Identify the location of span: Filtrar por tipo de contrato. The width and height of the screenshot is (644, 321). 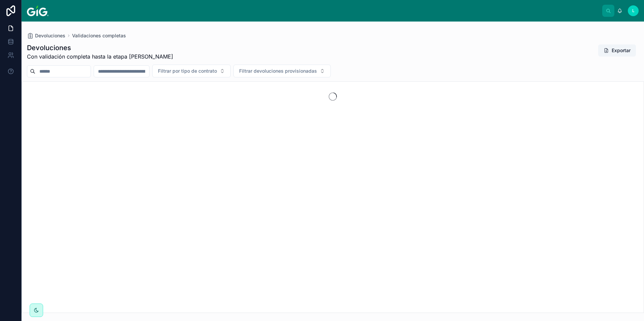
(187, 71).